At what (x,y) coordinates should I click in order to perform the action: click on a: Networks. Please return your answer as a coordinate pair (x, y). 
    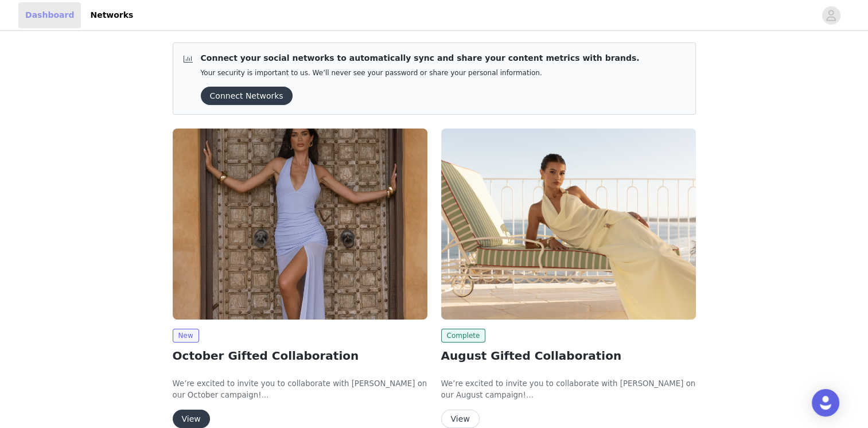
    Looking at the image, I should click on (112, 15).